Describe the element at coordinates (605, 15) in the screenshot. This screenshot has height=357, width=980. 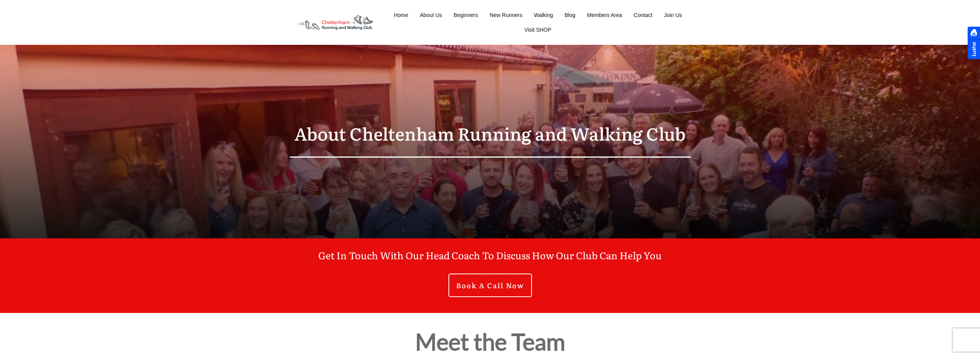
I see `a: Members Area` at that location.